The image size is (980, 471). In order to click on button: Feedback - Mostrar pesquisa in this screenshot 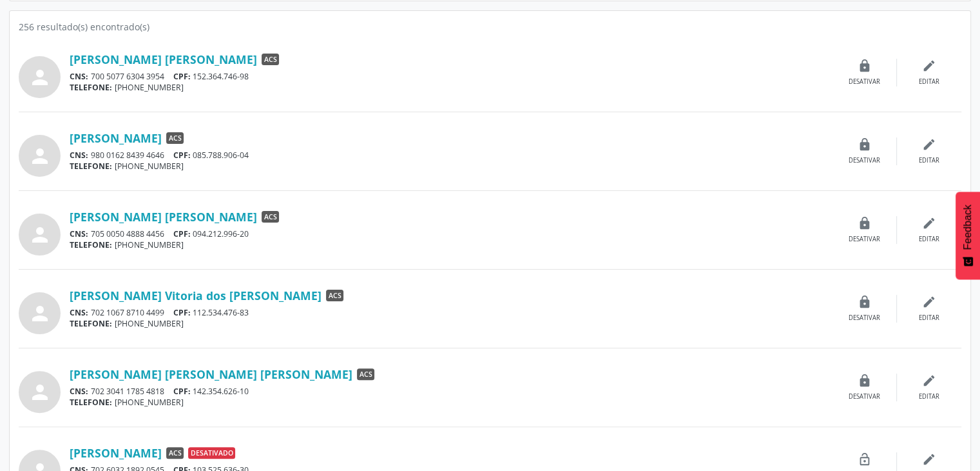, I will do `click(968, 236)`.